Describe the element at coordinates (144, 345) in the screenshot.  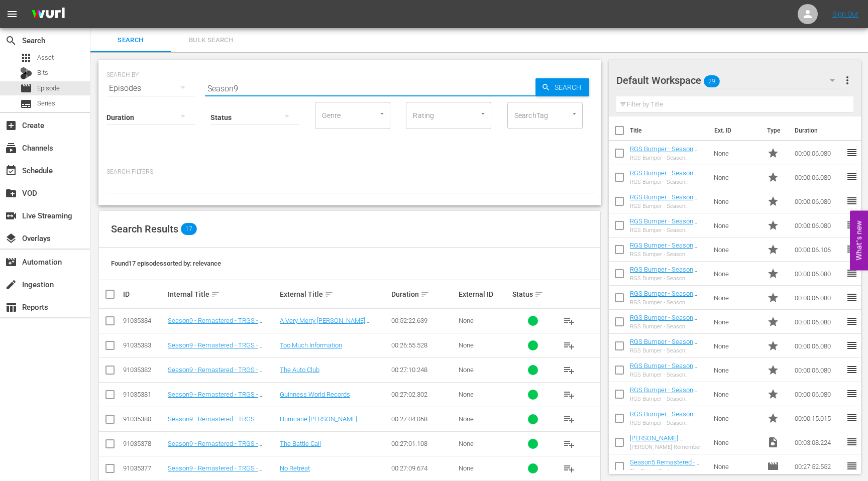
I see `div: 91035383` at that location.